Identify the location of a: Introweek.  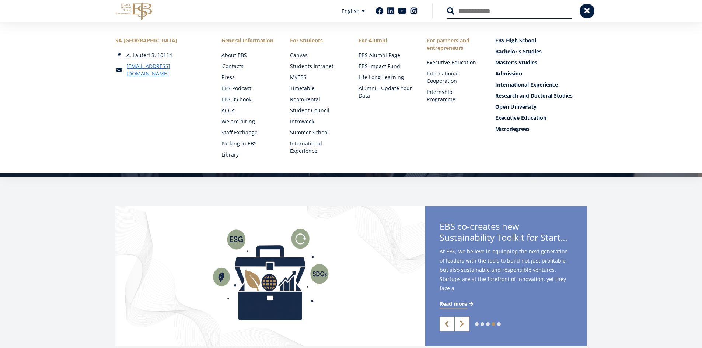
(317, 122).